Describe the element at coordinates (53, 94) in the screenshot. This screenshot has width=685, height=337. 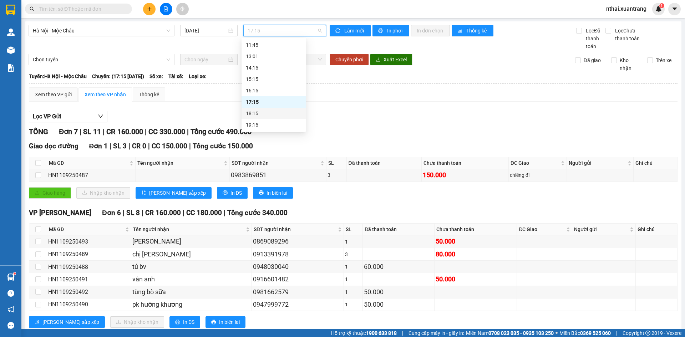
I see `div: Xem theo VP gửi` at that location.